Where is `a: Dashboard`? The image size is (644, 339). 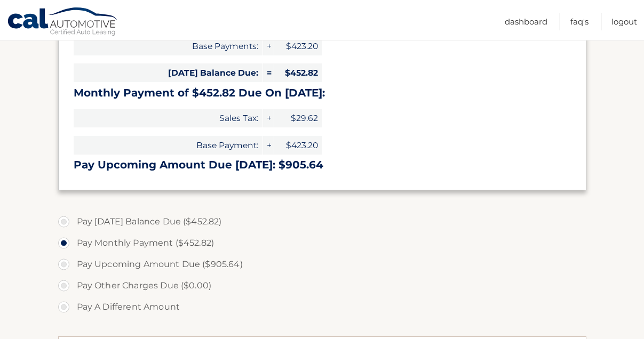 a: Dashboard is located at coordinates (526, 21).